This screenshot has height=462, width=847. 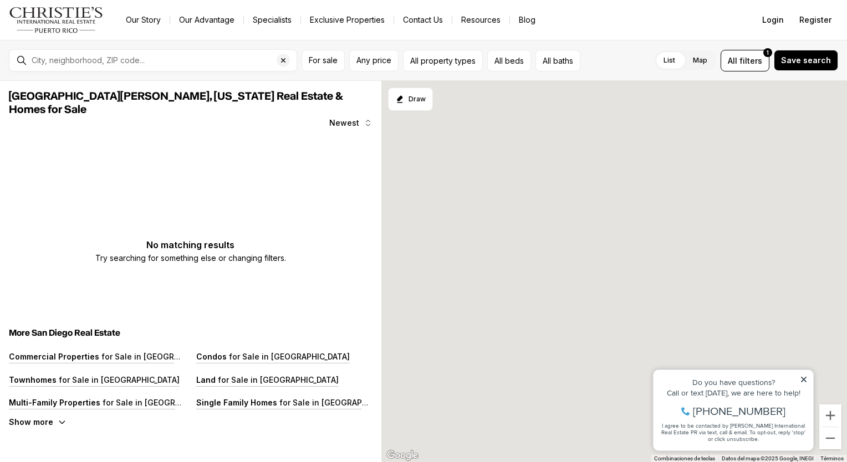 I want to click on label: List, so click(x=669, y=60).